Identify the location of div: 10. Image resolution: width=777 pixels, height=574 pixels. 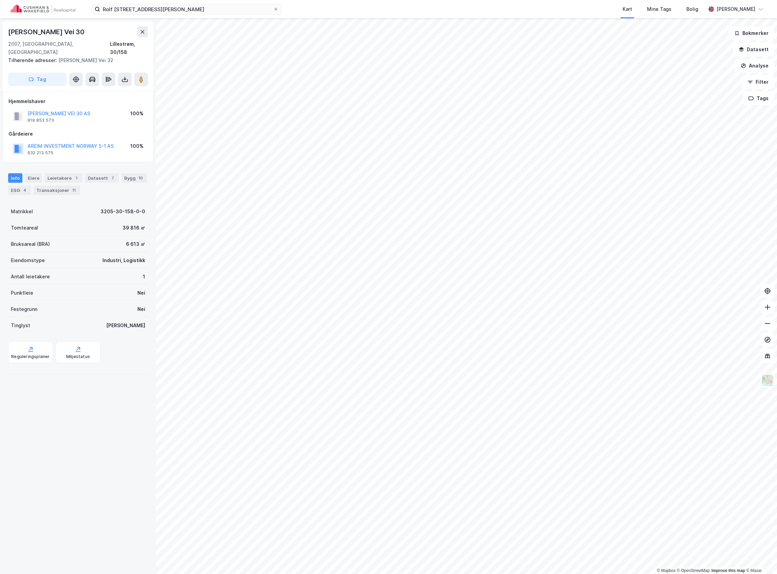
(140, 178).